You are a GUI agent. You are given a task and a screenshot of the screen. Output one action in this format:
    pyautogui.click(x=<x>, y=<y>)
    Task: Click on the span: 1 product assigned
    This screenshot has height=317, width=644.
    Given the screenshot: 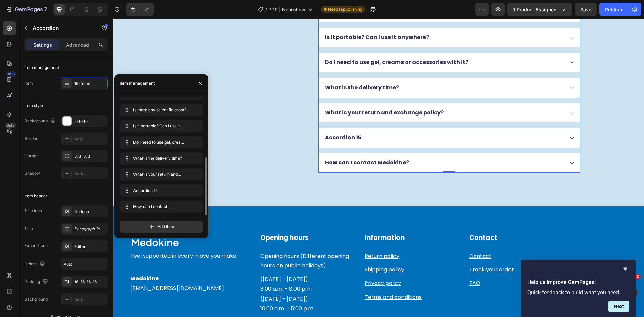 What is the action you would take?
    pyautogui.click(x=535, y=9)
    